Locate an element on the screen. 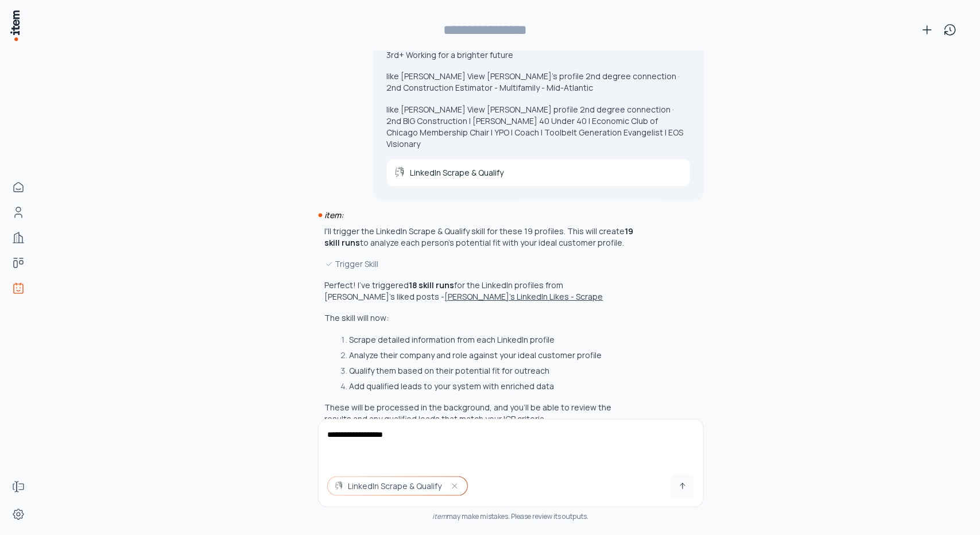 The width and height of the screenshot is (980, 535). a: Settings is located at coordinates (18, 514).